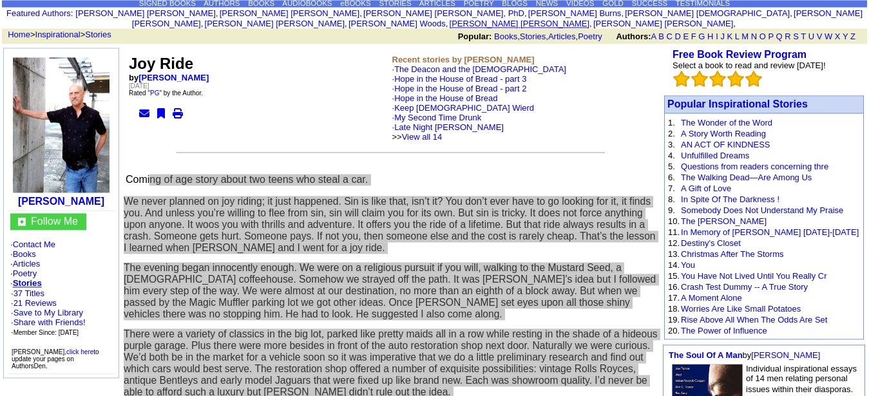  Describe the element at coordinates (654, 36) in the screenshot. I see `a: A` at that location.